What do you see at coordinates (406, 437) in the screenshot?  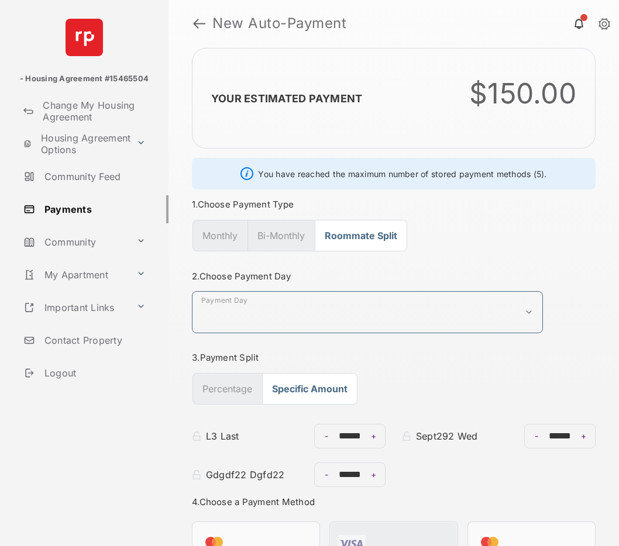 I see `button: Sept292 Wed` at bounding box center [406, 437].